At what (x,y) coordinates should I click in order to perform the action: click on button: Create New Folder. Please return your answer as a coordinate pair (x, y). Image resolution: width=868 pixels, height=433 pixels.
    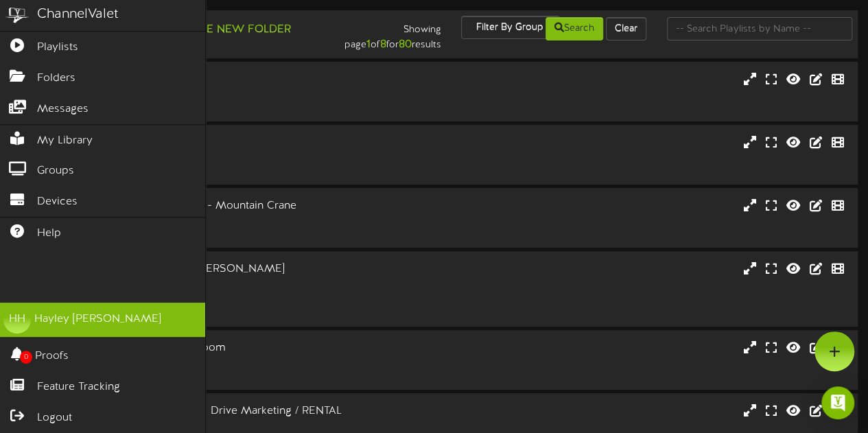
    Looking at the image, I should click on (227, 29).